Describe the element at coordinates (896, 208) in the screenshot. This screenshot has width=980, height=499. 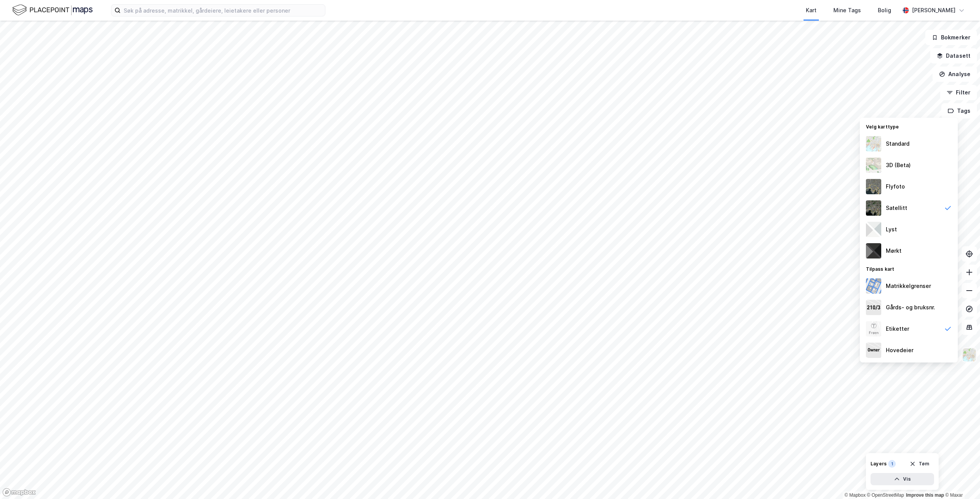
I see `div: Satellitt` at that location.